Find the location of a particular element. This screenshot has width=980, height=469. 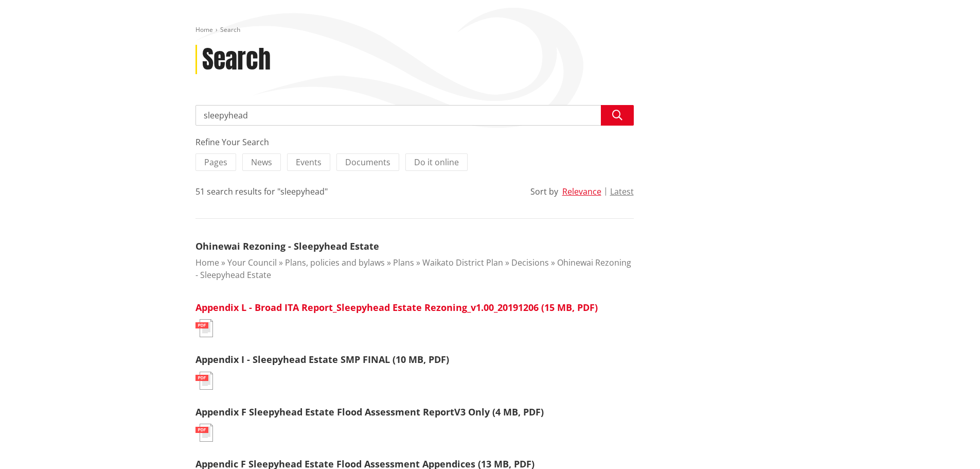

input: Search input is located at coordinates (414, 115).